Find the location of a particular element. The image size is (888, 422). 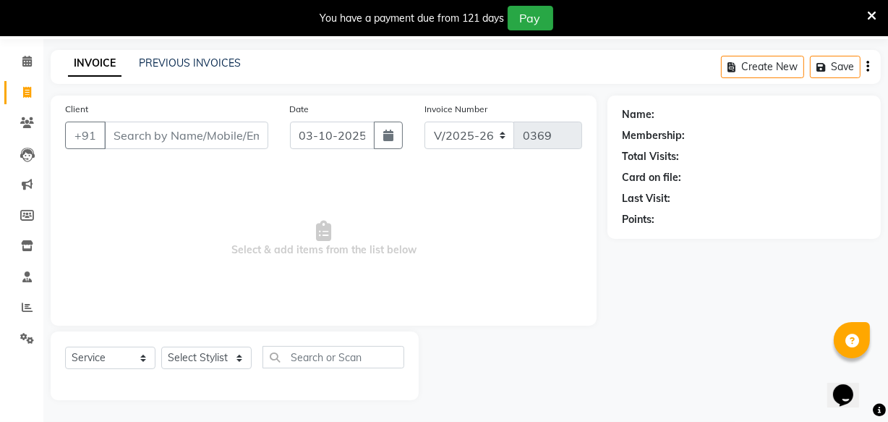

div: You have a payment due from 121 days is located at coordinates (412, 18).